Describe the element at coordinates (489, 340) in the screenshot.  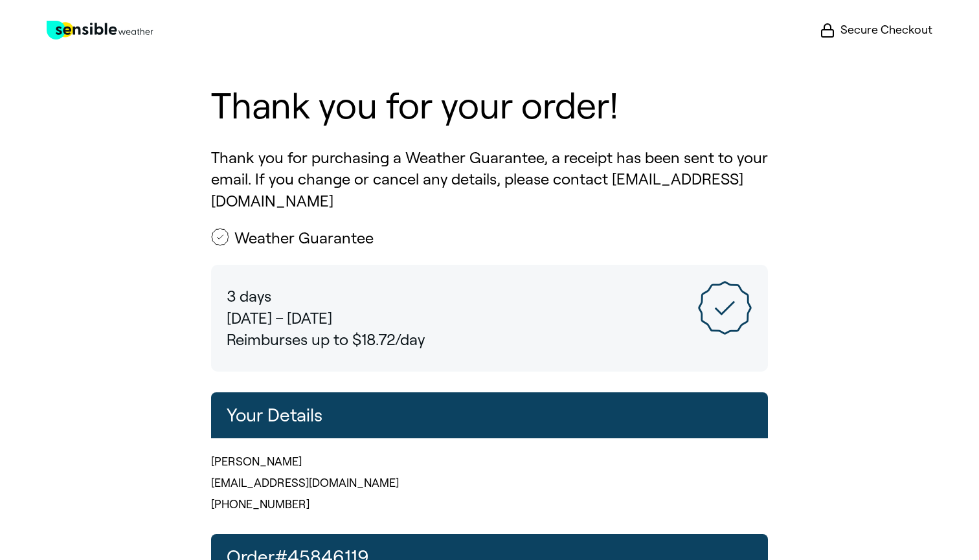
I see `p: Reimburses up to $18.72/day` at that location.